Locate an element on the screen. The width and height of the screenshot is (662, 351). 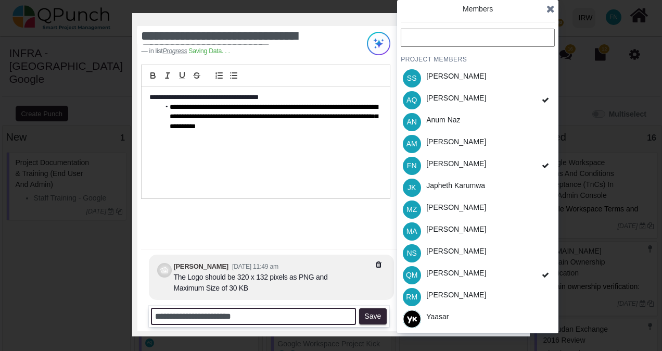
span: JK is located at coordinates (412, 187).